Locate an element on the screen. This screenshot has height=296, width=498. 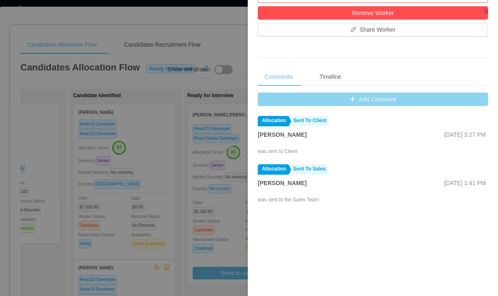
button: Remove Worker is located at coordinates (373, 13).